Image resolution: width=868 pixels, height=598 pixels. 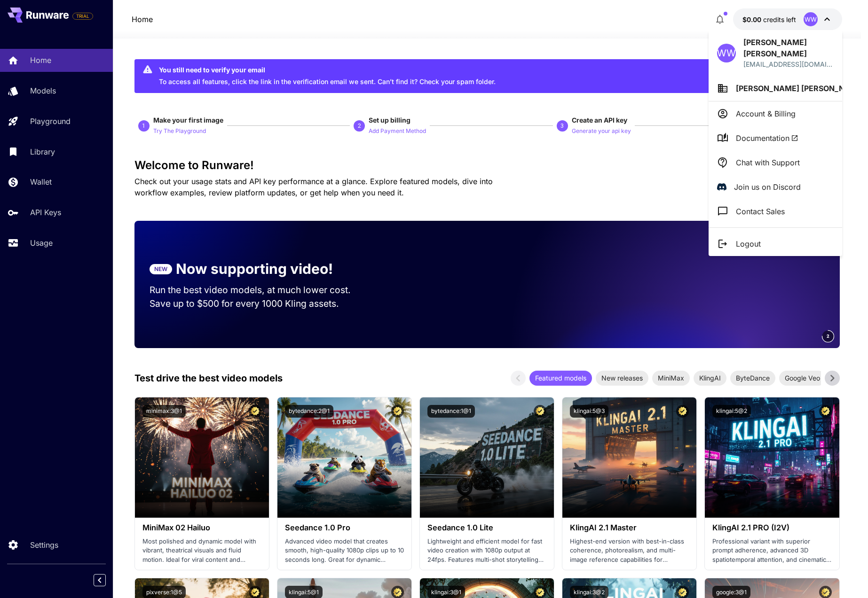 I want to click on p: Logout, so click(x=748, y=244).